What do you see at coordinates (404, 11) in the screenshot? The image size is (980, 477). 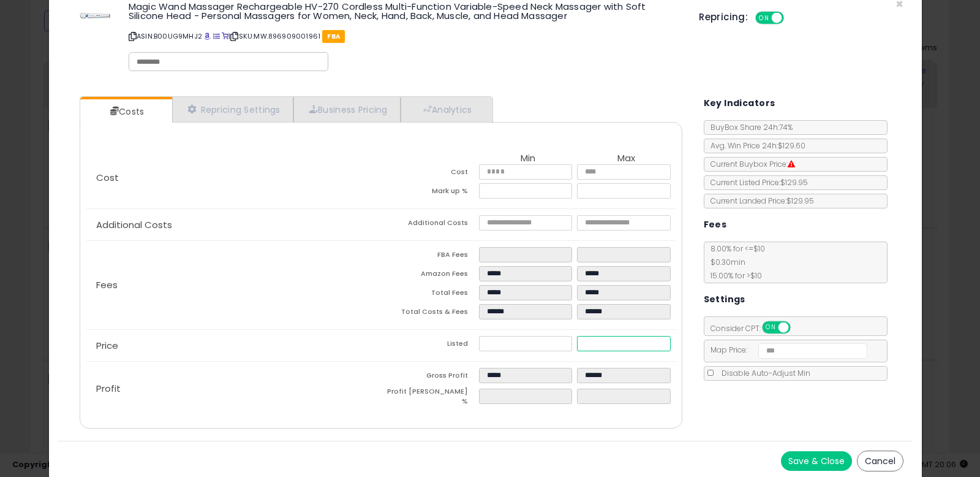 I see `h3: Magic Wand Massager Rechargeable HV-270 Cordless Multi-Function Variable-Speed Neck Massager with...` at bounding box center [404, 11].